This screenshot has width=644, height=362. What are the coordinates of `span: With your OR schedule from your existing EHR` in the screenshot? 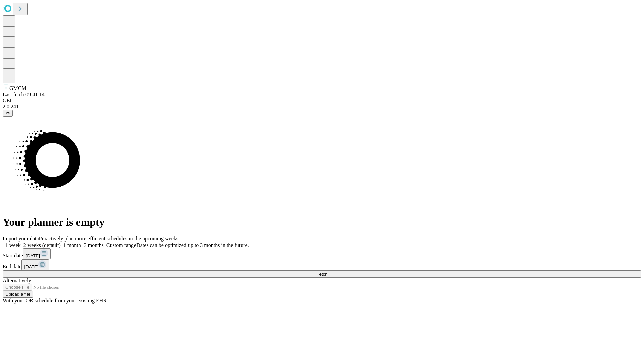 It's located at (55, 300).